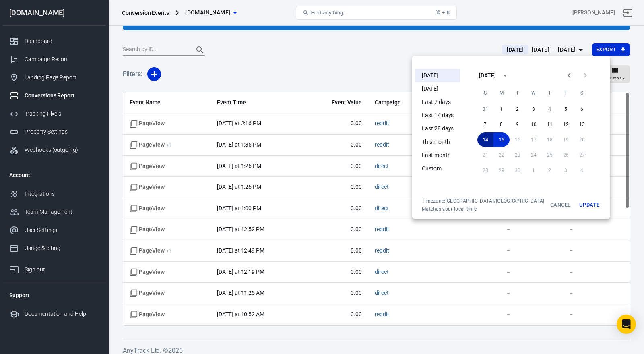 This screenshot has height=354, width=644. Describe the element at coordinates (569, 75) in the screenshot. I see `button: Previous month` at that location.